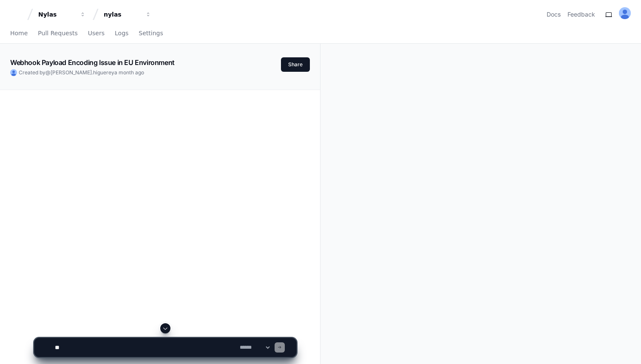 The height and width of the screenshot is (364, 641). Describe the element at coordinates (554, 14) in the screenshot. I see `a: Docs` at that location.